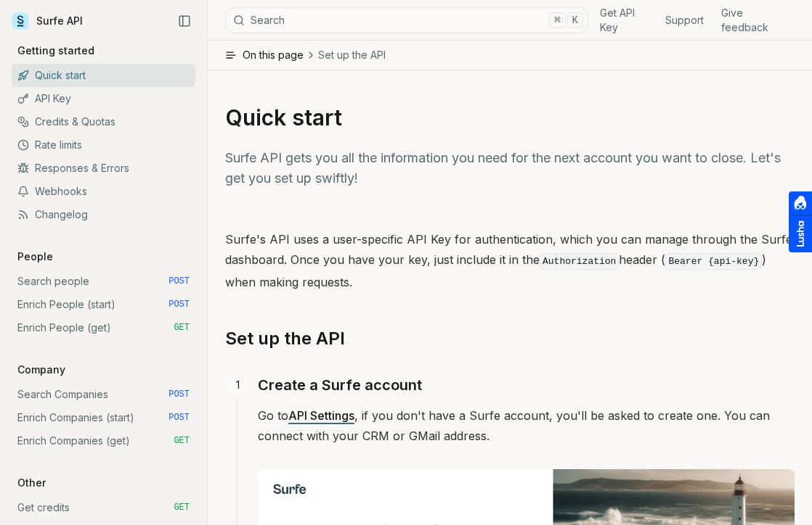 This screenshot has width=812, height=525. Describe the element at coordinates (103, 76) in the screenshot. I see `a: Quick start` at that location.